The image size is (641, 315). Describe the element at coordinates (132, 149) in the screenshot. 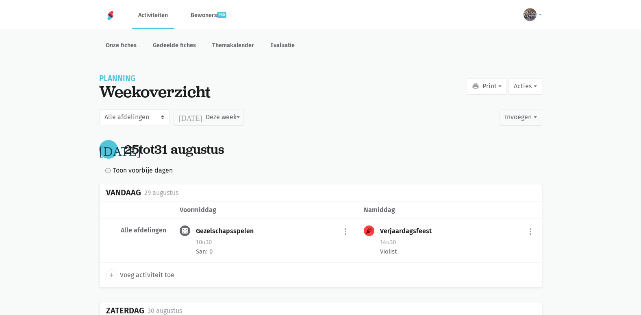

I see `span: 25` at that location.